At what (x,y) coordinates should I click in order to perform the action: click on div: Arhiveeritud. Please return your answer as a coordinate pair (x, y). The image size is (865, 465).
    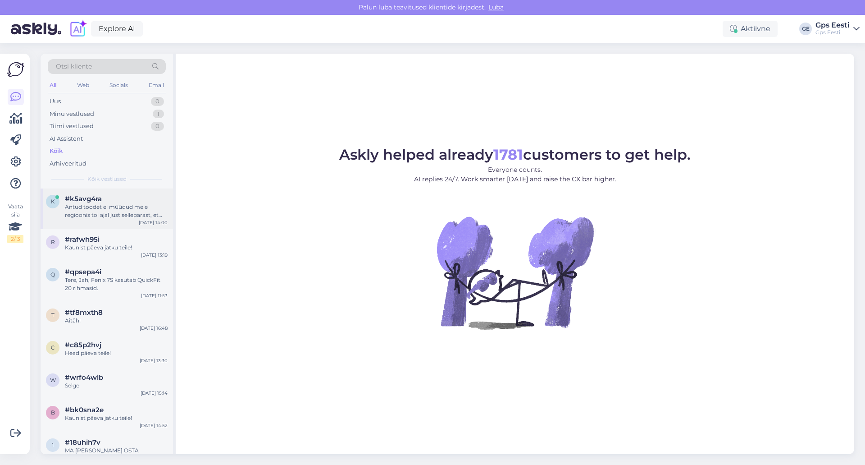
    Looking at the image, I should click on (68, 164).